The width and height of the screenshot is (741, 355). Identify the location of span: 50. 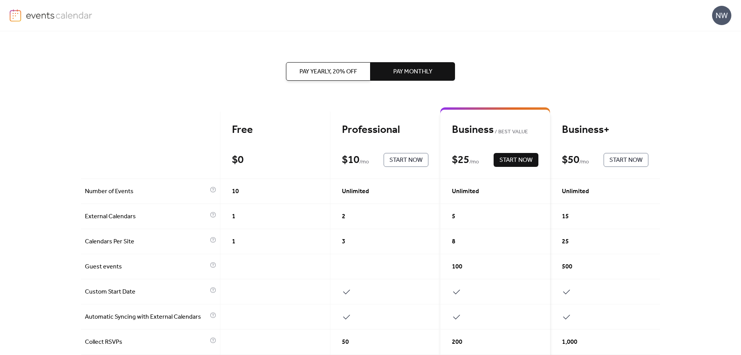
(345, 342).